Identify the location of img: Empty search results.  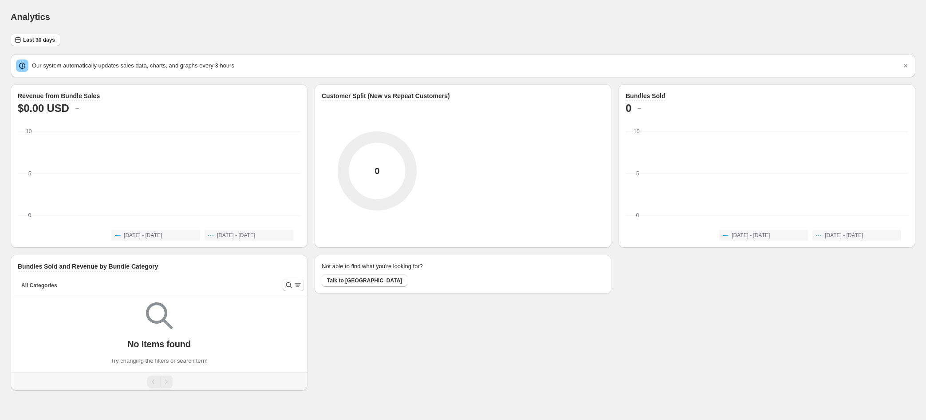
(159, 315).